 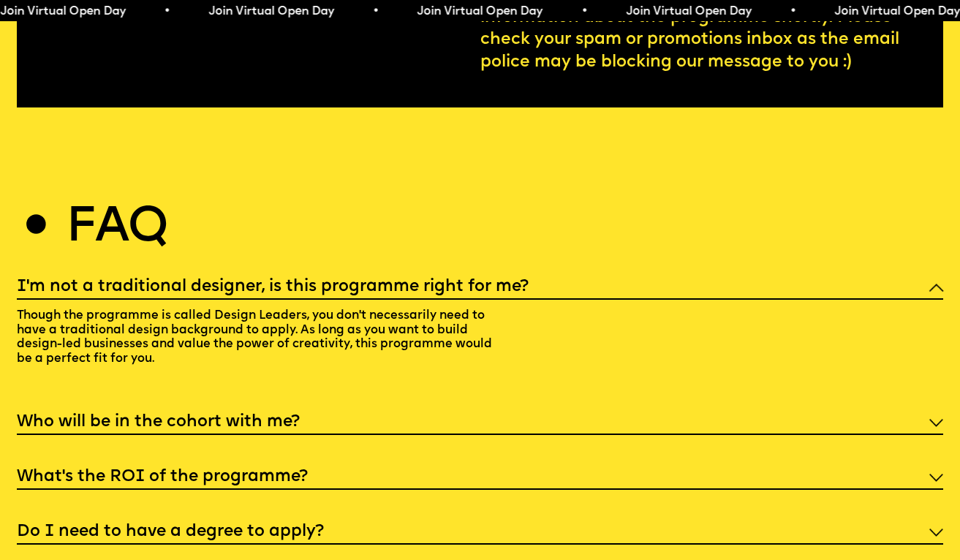 I want to click on h2: Faq, so click(x=117, y=229).